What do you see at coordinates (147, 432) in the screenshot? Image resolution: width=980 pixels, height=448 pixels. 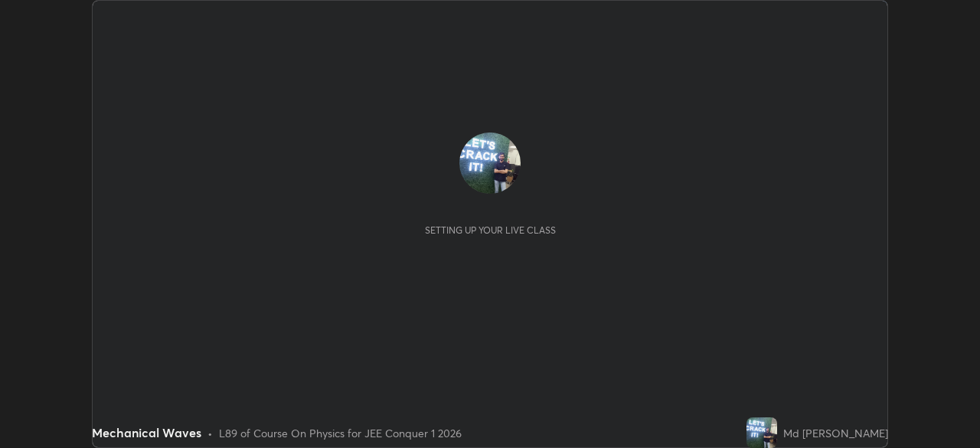 I see `div: Mechanical Waves` at bounding box center [147, 432].